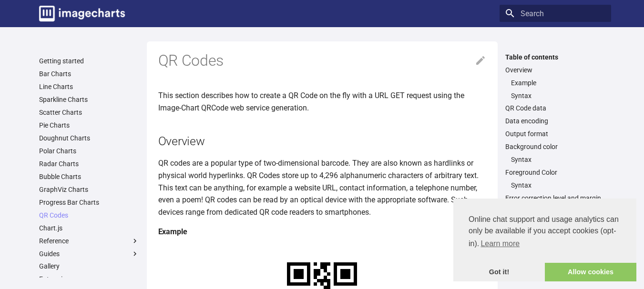 Image resolution: width=644 pixels, height=289 pixels. Describe the element at coordinates (89, 164) in the screenshot. I see `a: Radar Charts` at that location.